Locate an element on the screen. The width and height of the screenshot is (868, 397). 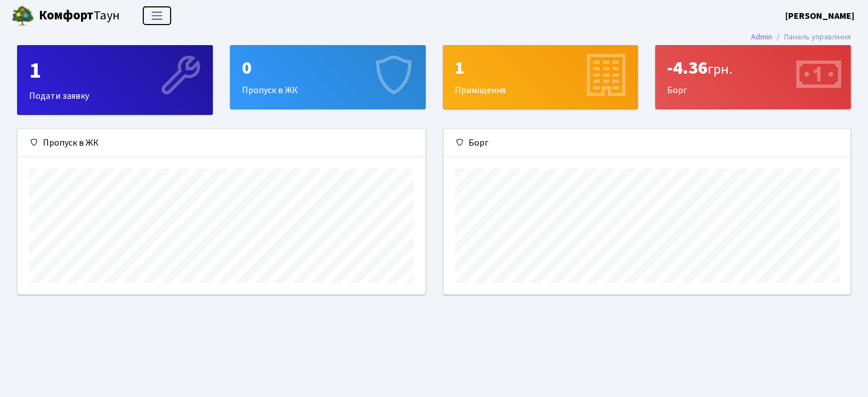
span: Таун is located at coordinates (79, 16).